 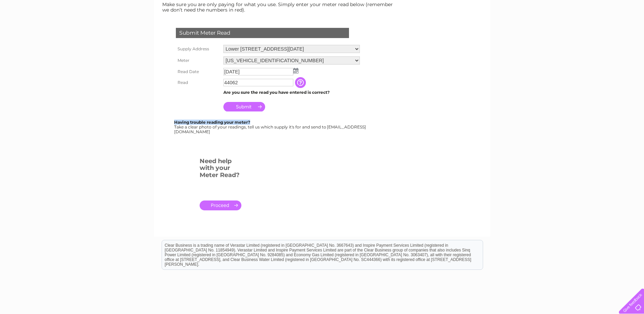 I want to click on a: Log out, so click(x=629, y=31).